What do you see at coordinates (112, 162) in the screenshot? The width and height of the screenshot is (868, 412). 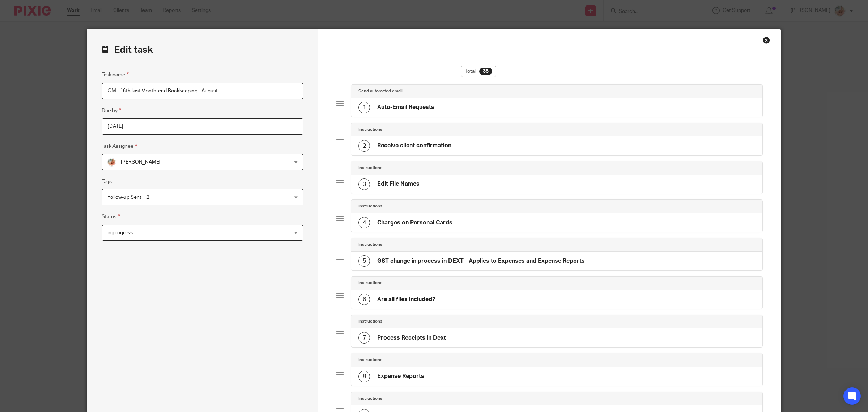 I see `img: MIC.jpg` at bounding box center [112, 162].